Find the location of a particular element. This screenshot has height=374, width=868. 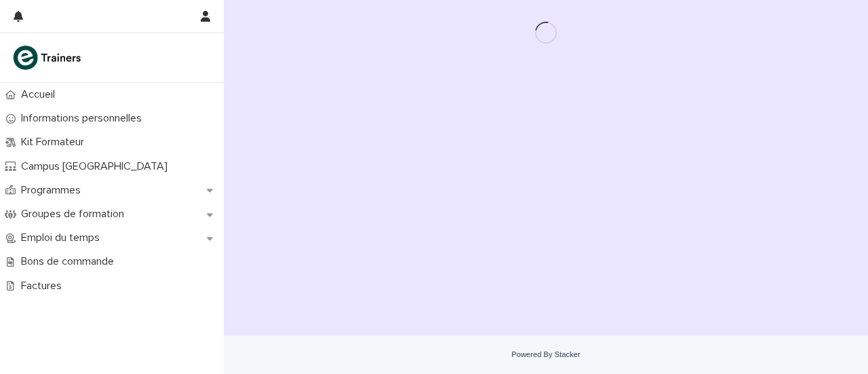

p: Groupes de formation is located at coordinates (76, 214).